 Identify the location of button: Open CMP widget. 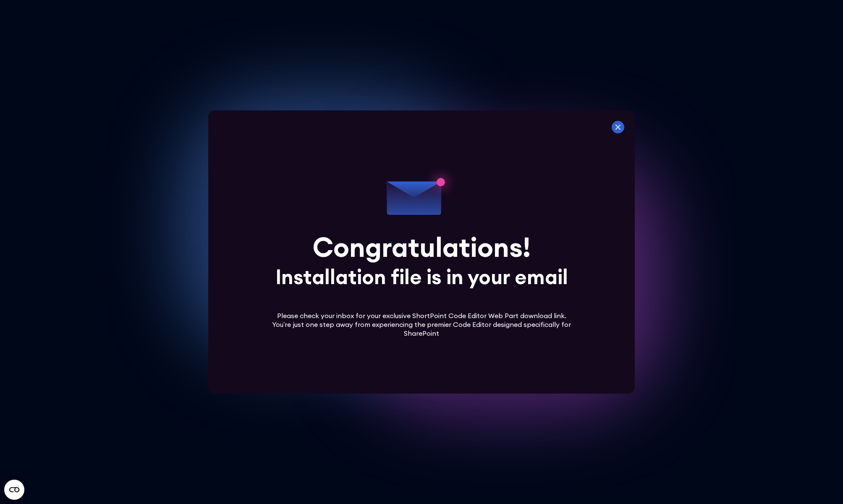
(14, 490).